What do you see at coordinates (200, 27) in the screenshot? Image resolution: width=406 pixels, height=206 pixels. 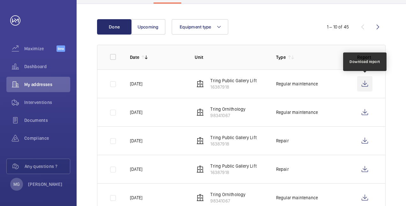 I see `button: Equipment type` at bounding box center [200, 27].